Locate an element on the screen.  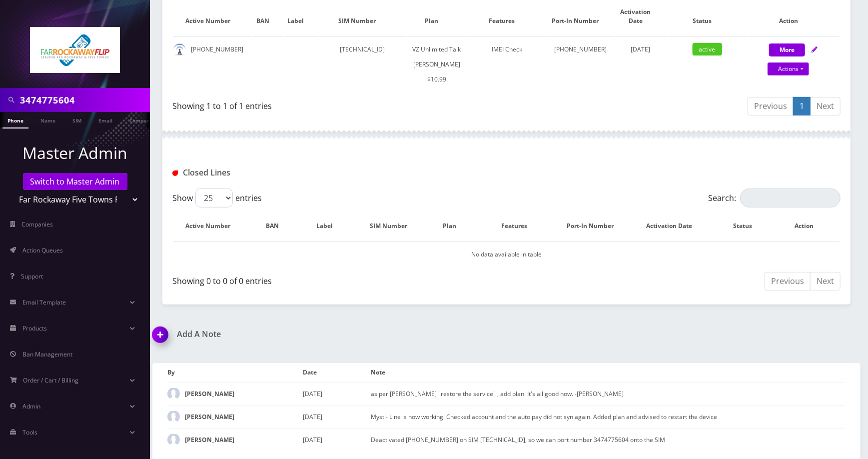
th: Status: activate to sort column ascending is located at coordinates (748, 226).